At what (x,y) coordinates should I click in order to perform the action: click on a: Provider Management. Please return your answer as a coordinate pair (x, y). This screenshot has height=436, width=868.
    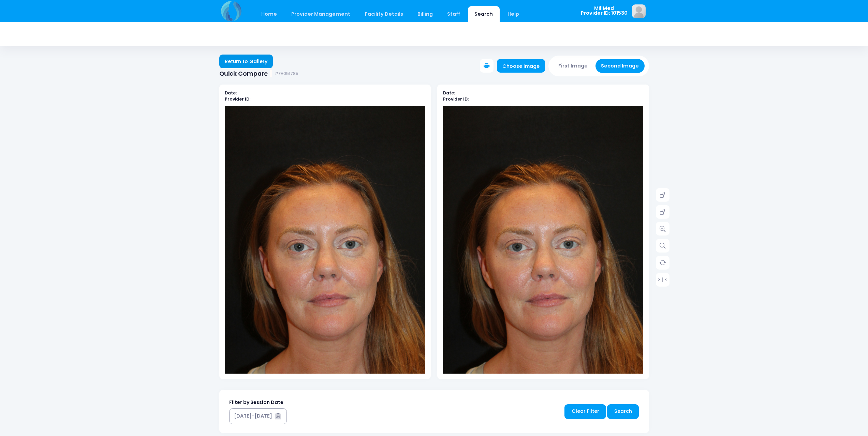
    Looking at the image, I should click on (321, 14).